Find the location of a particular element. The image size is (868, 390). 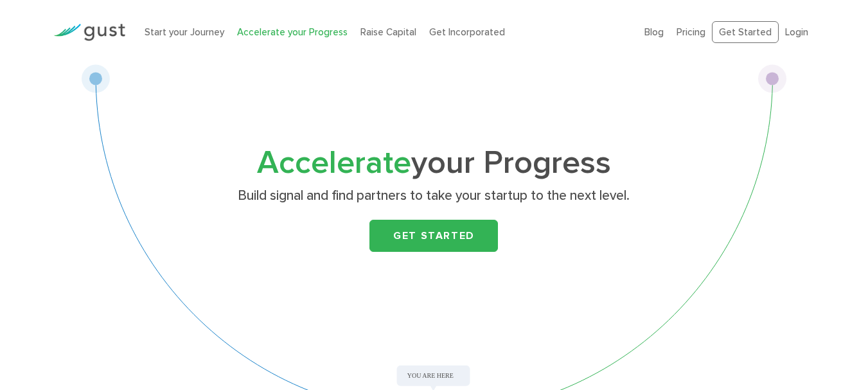

img: Gust Logo is located at coordinates (89, 32).